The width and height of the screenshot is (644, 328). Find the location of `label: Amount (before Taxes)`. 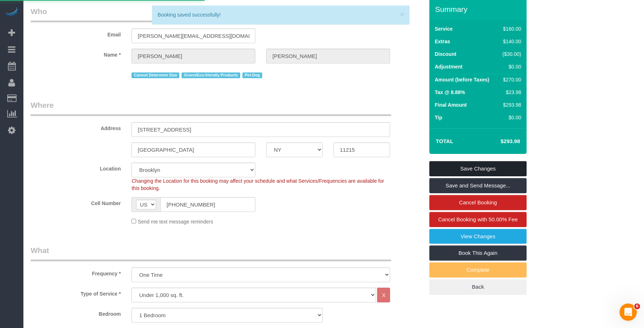

label: Amount (before Taxes) is located at coordinates (462, 79).